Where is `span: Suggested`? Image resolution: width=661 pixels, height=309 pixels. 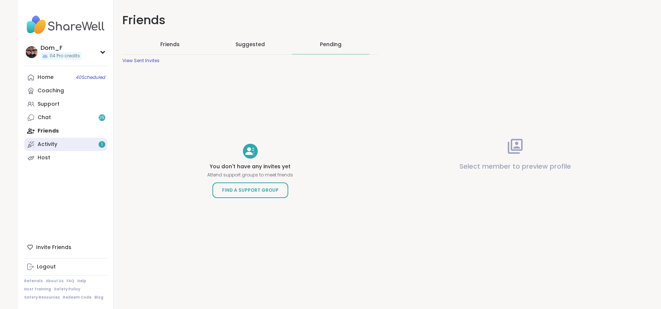
span: Suggested is located at coordinates (250, 44).